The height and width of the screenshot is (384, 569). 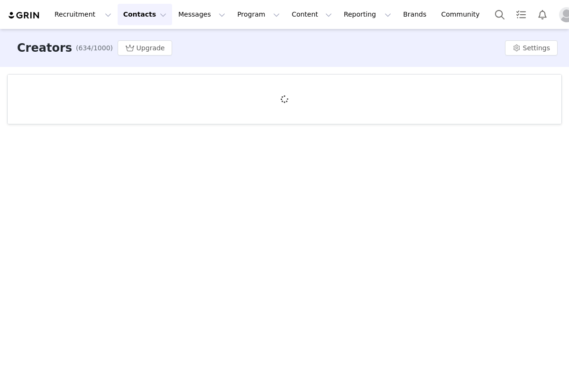 What do you see at coordinates (312, 14) in the screenshot?
I see `button: Content` at bounding box center [312, 14].